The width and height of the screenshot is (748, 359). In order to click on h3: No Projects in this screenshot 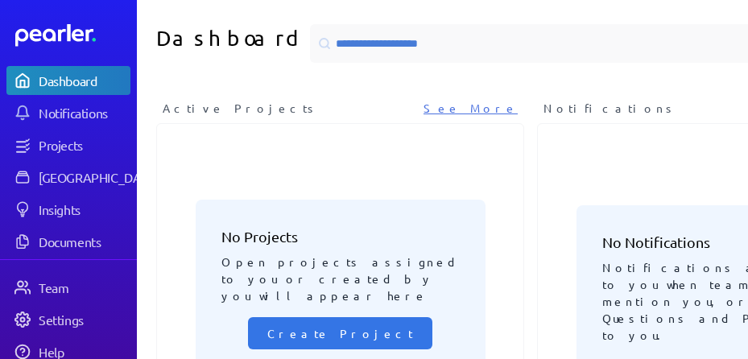, I will do `click(341, 236)`.